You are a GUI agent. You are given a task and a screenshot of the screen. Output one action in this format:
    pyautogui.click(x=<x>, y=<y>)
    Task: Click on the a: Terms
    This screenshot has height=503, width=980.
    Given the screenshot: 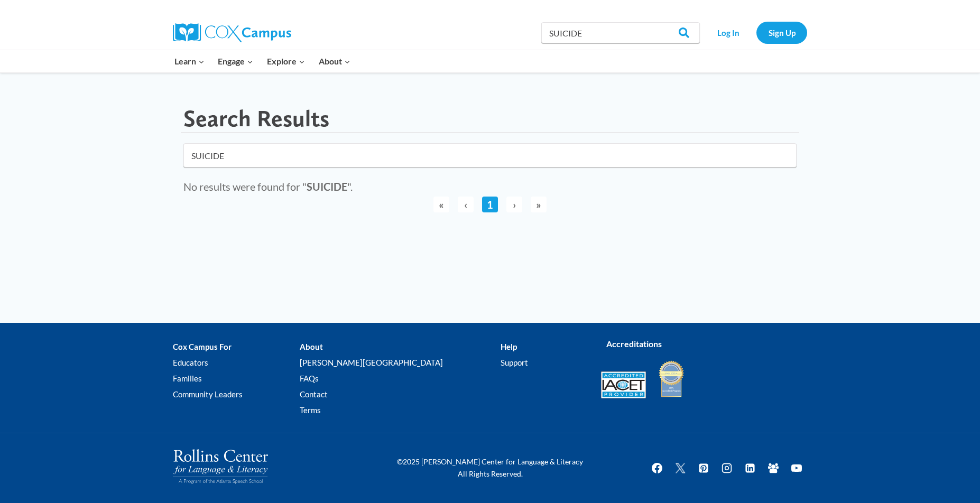 What is the action you would take?
    pyautogui.click(x=400, y=410)
    